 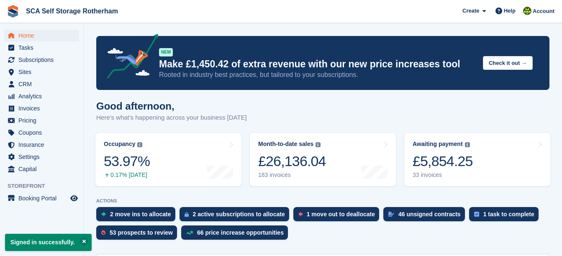 What do you see at coordinates (138, 217) in the screenshot?
I see `a: 2 move ins to allocate` at bounding box center [138, 217].